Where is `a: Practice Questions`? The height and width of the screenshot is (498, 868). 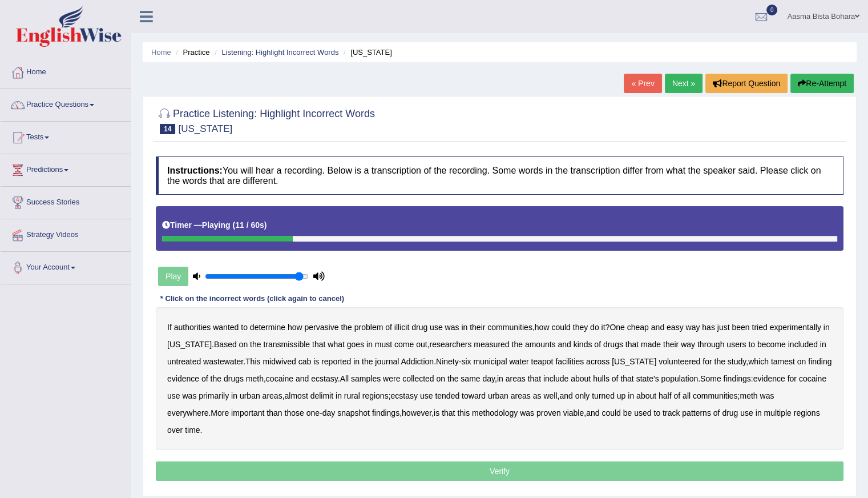 a: Practice Questions is located at coordinates (66, 103).